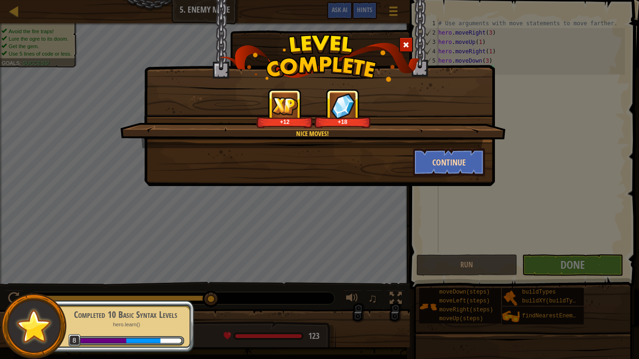 Image resolution: width=639 pixels, height=359 pixels. What do you see at coordinates (285, 106) in the screenshot?
I see `img: reward_icon_xp.png` at bounding box center [285, 106].